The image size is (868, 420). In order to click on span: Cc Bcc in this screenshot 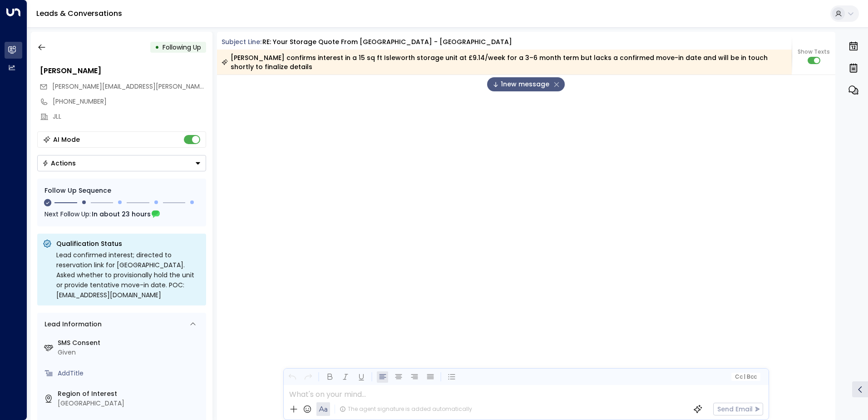, I will do `click(745, 377)`.